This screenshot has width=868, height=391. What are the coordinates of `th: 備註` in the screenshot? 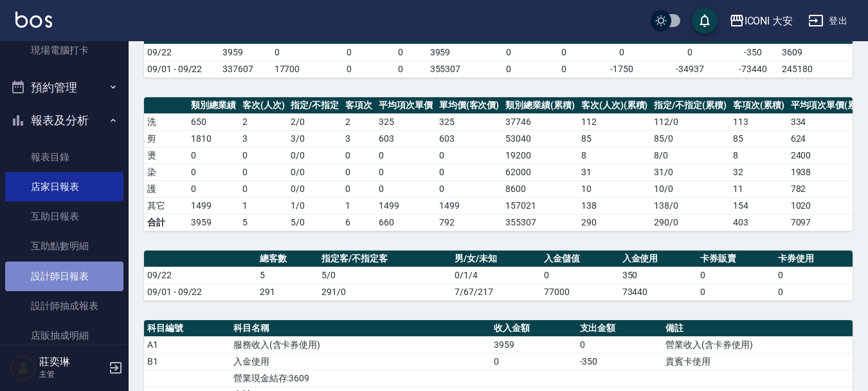 It's located at (758, 328).